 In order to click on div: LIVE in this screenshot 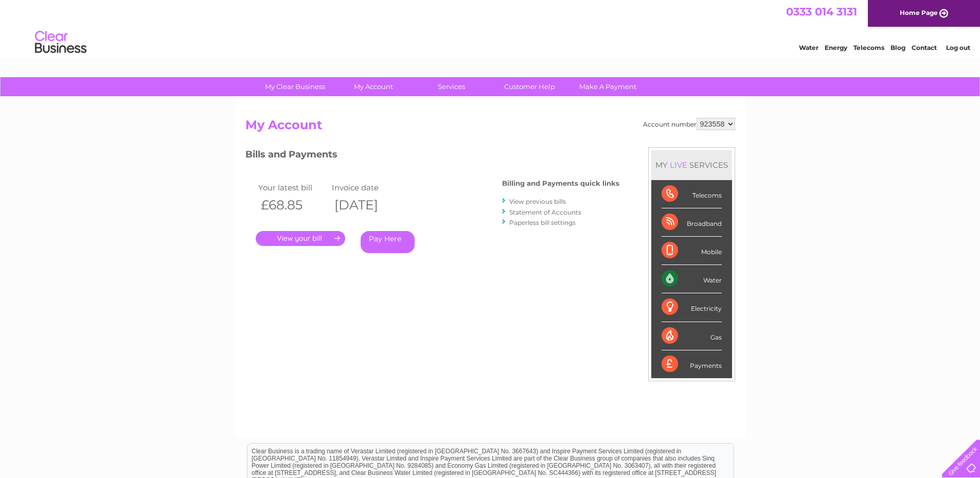, I will do `click(679, 165)`.